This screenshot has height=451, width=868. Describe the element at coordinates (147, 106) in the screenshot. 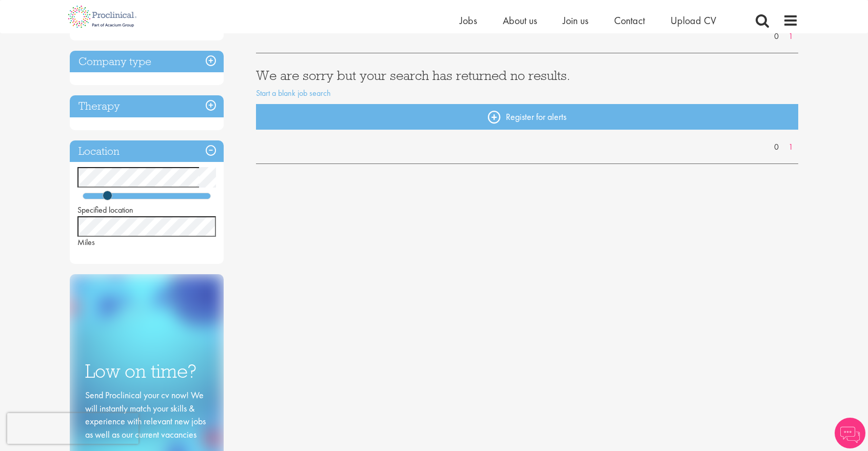

I see `h3: Therapy` at that location.